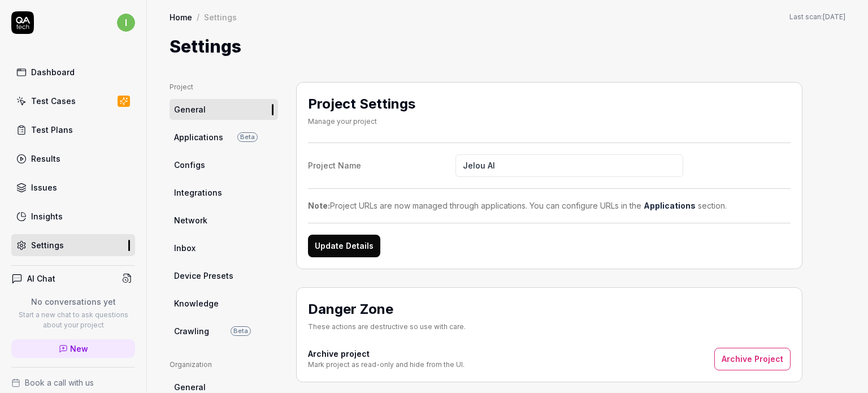  Describe the element at coordinates (203, 275) in the screenshot. I see `span: Device Presets` at that location.